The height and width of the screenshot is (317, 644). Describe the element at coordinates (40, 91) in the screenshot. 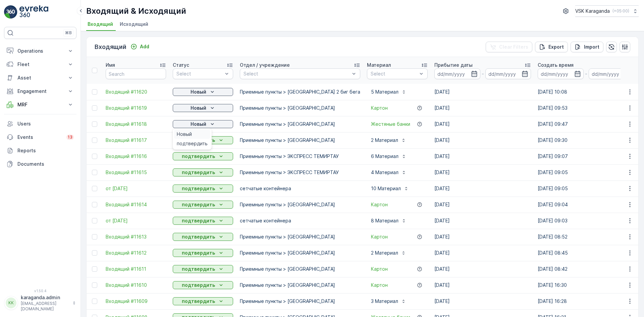

I see `button: Engagement` at that location.